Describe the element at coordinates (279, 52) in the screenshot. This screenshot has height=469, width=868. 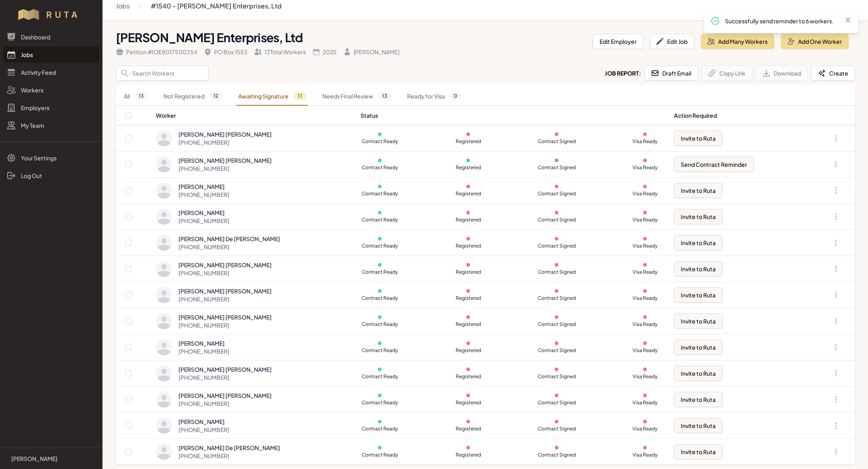
I see `div: 13 Total Workers` at that location.